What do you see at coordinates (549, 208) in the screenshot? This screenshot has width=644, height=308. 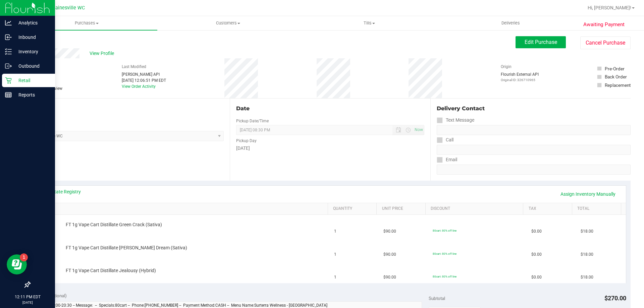 I see `a: Tax` at bounding box center [549, 208].